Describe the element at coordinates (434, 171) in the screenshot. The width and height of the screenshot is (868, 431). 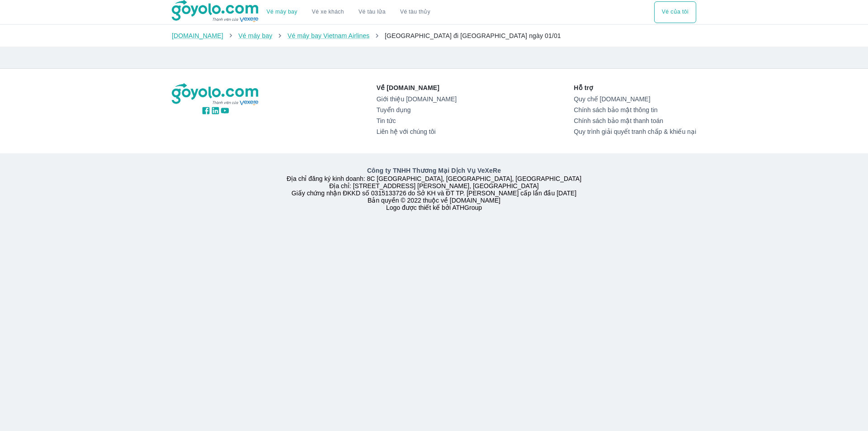
I see `p: Công ty TNHH Thương Mại Dịch Vụ VeXeRe` at that location.